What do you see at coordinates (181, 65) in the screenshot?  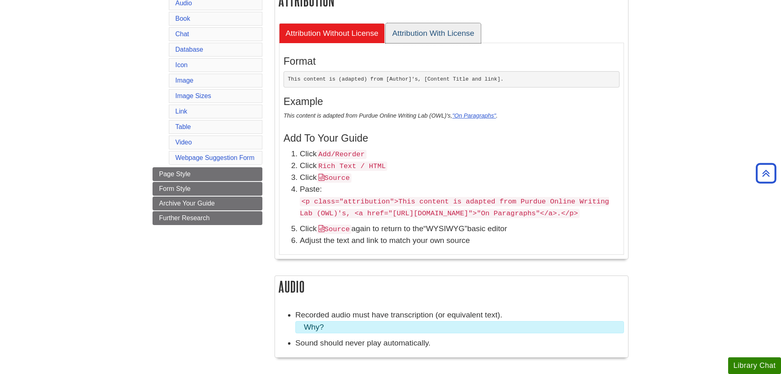 I see `a: Icon` at bounding box center [181, 65].